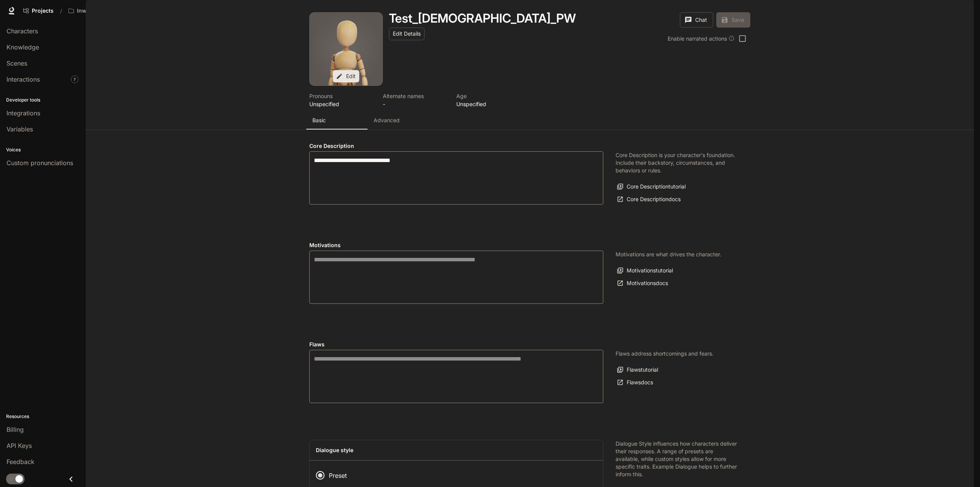 The image size is (980, 487). Describe the element at coordinates (319, 120) in the screenshot. I see `p: Basic` at that location.